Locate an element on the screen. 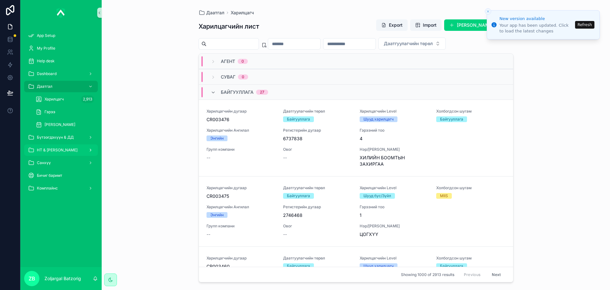 This screenshot has height=290, width=610. button: Refresh is located at coordinates (585, 25).